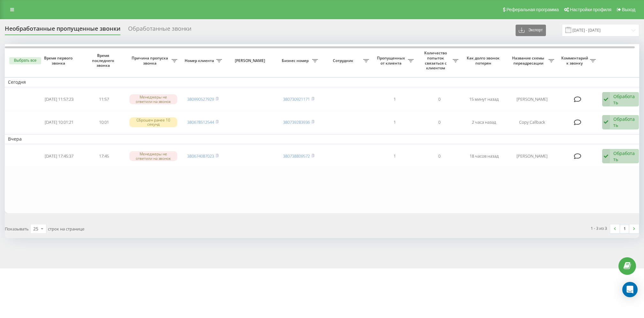 This screenshot has height=318, width=644. Describe the element at coordinates (201, 122) in the screenshot. I see `a: 380678512544` at that location.